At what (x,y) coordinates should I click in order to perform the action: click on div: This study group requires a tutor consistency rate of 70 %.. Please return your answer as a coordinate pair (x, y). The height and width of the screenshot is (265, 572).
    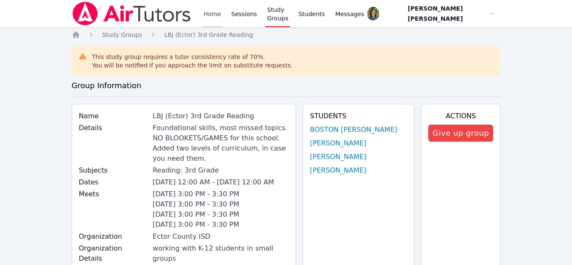
    Looking at the image, I should click on (192, 61).